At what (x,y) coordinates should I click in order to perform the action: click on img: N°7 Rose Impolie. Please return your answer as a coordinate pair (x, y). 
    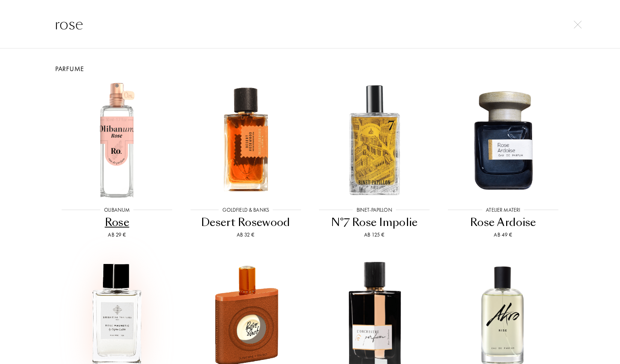
    Looking at the image, I should click on (374, 140).